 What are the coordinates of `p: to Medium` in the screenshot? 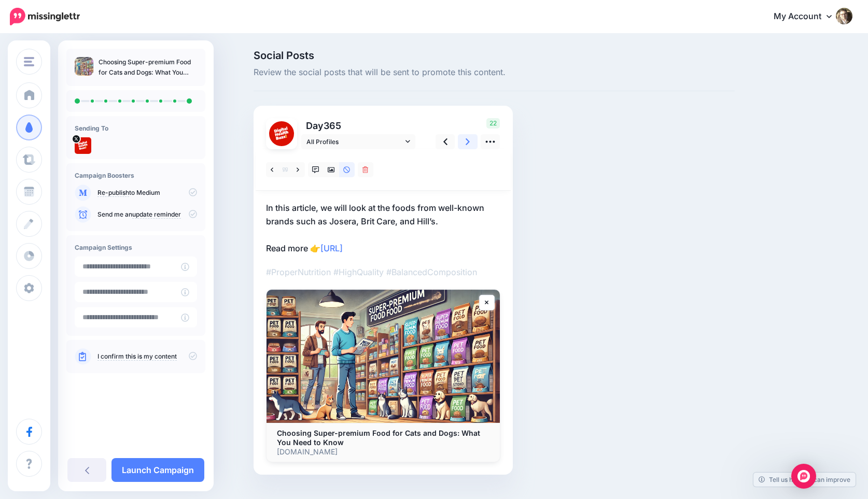 It's located at (147, 193).